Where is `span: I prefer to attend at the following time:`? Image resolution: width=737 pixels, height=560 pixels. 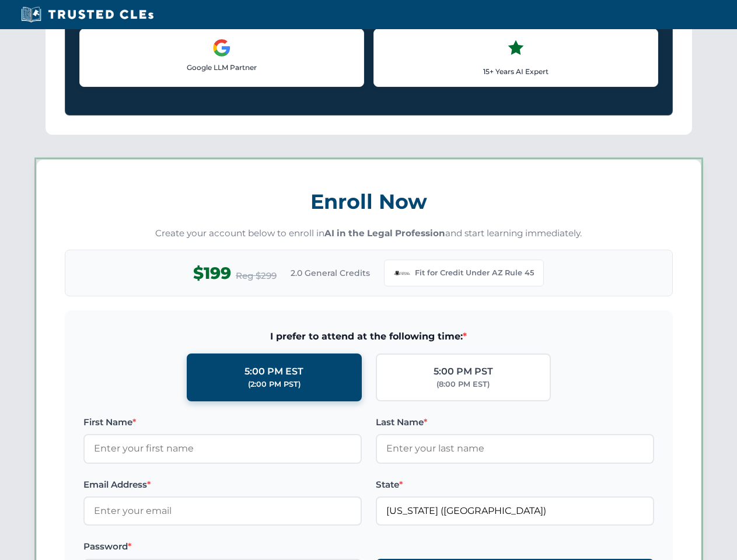 span: I prefer to attend at the following time: is located at coordinates (368, 337).